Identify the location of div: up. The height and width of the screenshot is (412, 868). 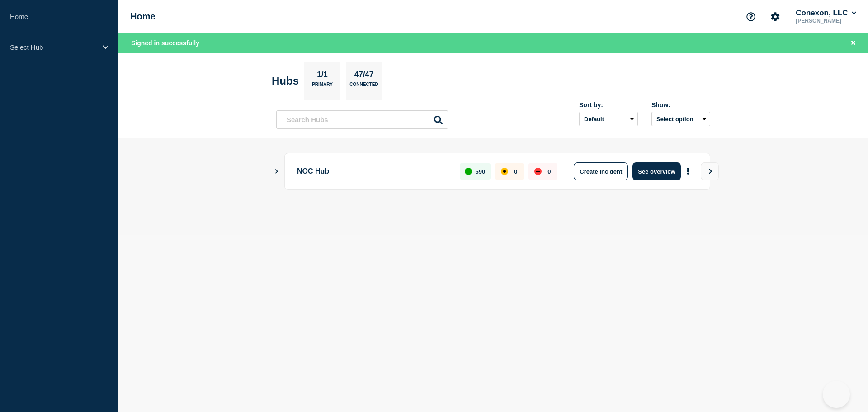
(469, 172).